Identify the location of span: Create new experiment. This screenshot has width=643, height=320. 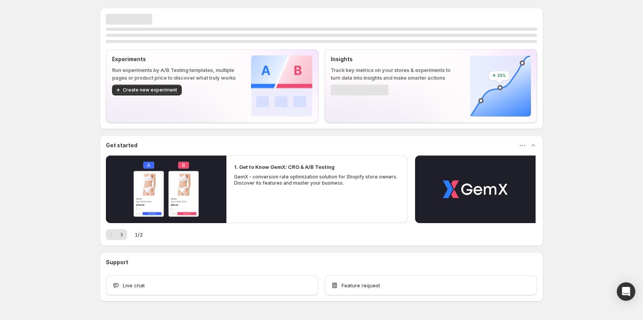
(150, 90).